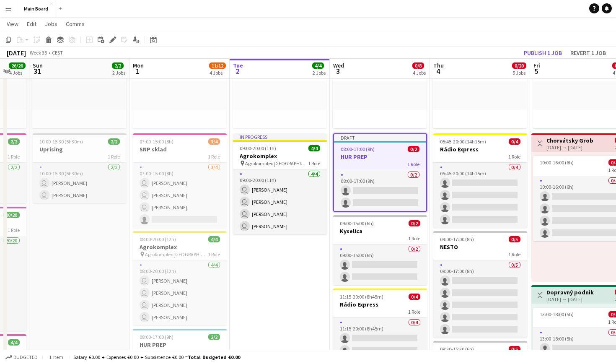 Image resolution: width=616 pixels, height=364 pixels. I want to click on app-job-card: 09:00-15:00 (6h)0/2Kyselica1 Role0/209:00-15:00 (6h), so click(381, 250).